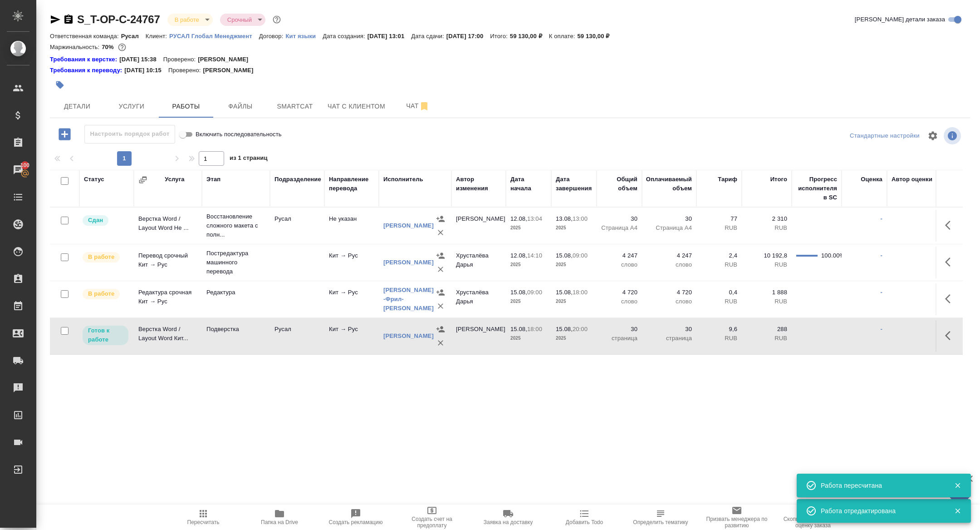 The height and width of the screenshot is (530, 980). I want to click on p: Ответственная команда:, so click(86, 36).